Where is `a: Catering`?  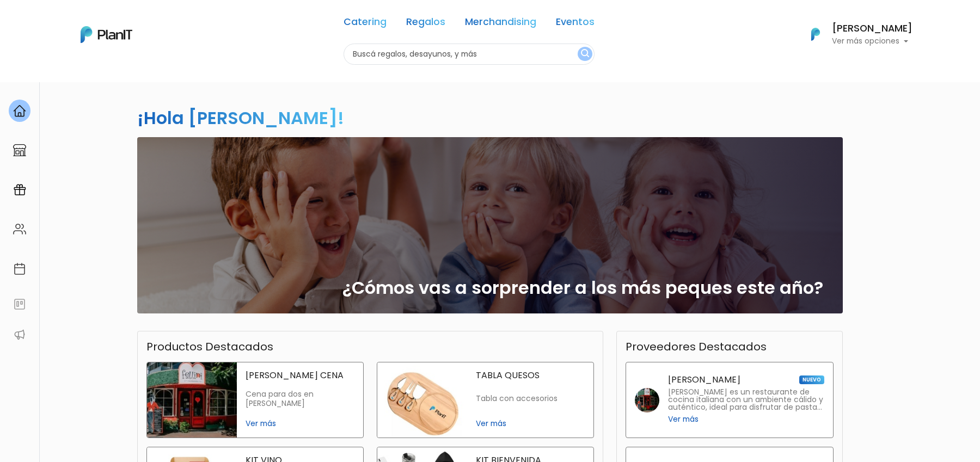 a: Catering is located at coordinates (365, 24).